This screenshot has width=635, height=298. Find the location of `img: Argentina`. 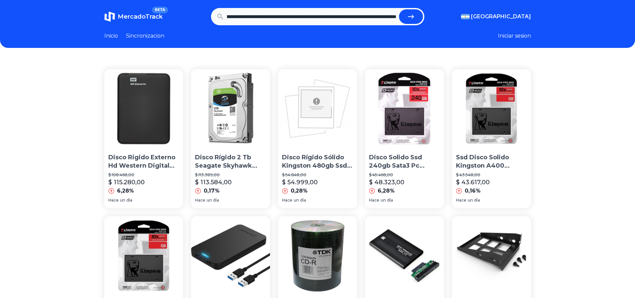

img: Argentina is located at coordinates (465, 17).